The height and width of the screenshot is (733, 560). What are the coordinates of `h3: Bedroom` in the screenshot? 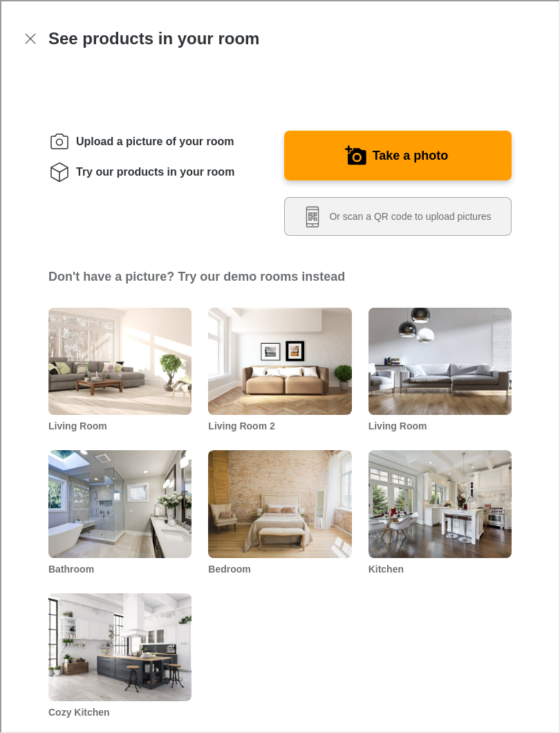 It's located at (278, 568).